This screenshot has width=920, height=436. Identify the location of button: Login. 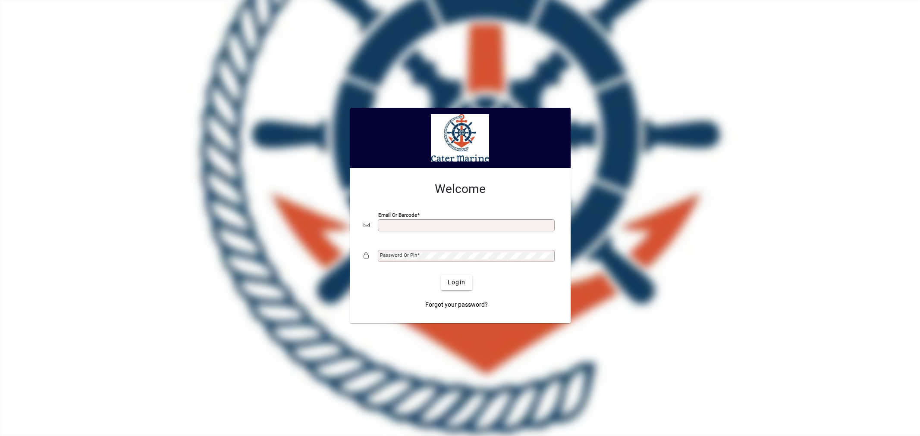
(456, 283).